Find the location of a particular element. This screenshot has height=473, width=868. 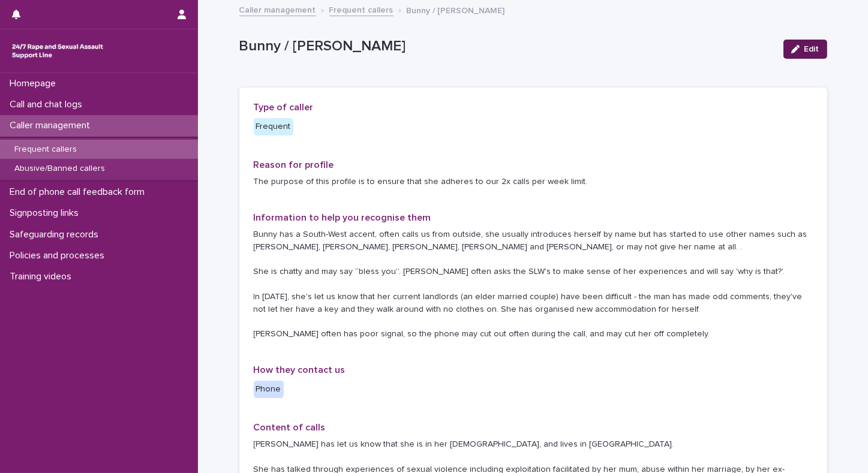

p: Bunny has a South-West accent, often calls us from outside, she usually introduces herself by nam... is located at coordinates (533, 284).